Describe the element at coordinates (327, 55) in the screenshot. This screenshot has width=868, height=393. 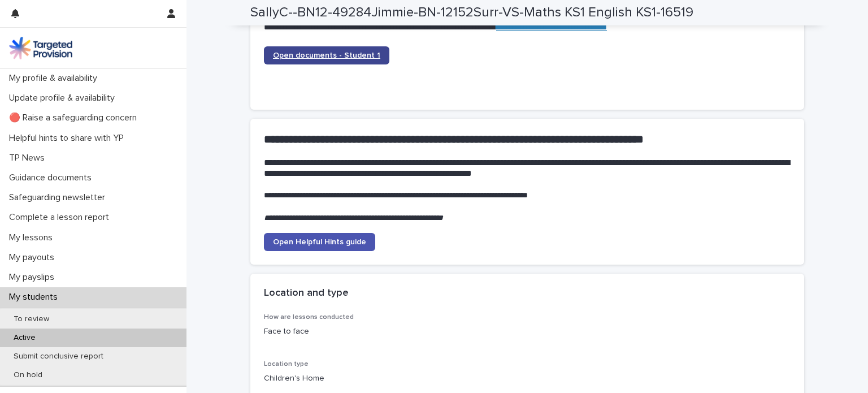
I see `a: Open documents - Student 1` at that location.